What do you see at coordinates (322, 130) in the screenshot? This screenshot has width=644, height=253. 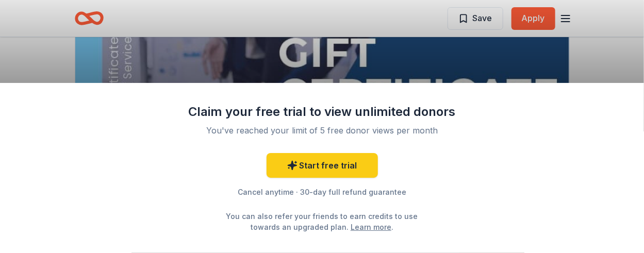 I see `div: You've reached your limit of 5 free donor views per month` at bounding box center [322, 130].